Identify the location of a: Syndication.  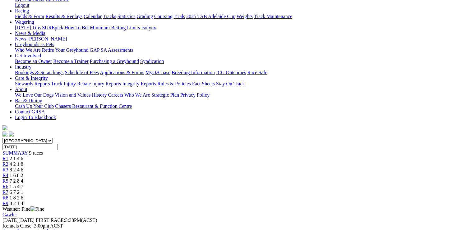
(152, 61).